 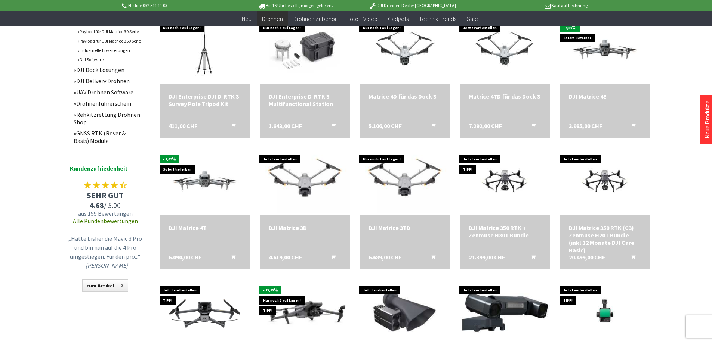 What do you see at coordinates (305, 228) in the screenshot?
I see `a: DJI Matrice 3D 4.619,00 CHF In den Warenkorb` at bounding box center [305, 228].